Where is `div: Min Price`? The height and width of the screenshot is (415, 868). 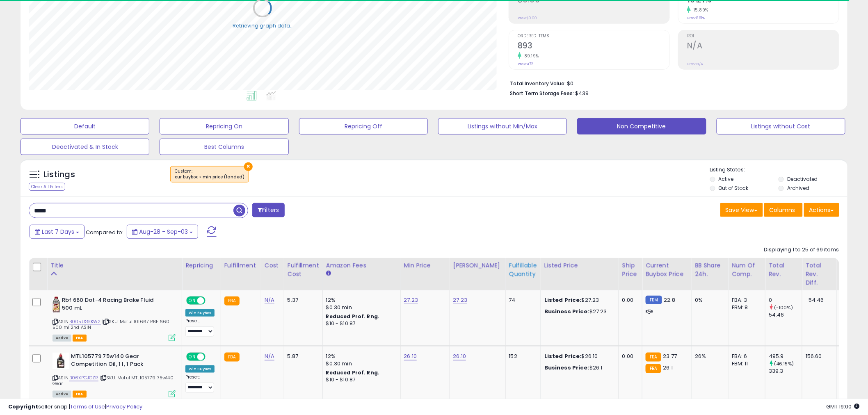 div: Min Price is located at coordinates (425, 265).